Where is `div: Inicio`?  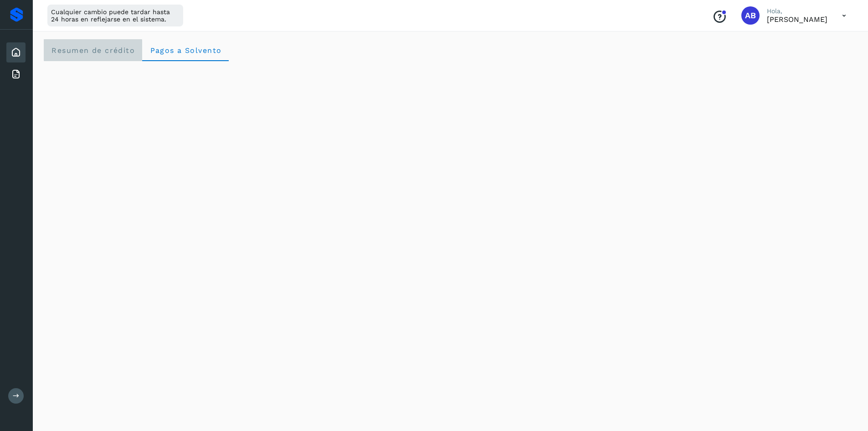 div: Inicio is located at coordinates (16, 52).